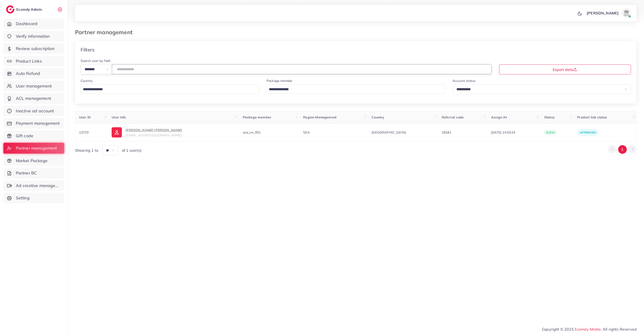 This screenshot has width=644, height=335. Describe the element at coordinates (622, 149) in the screenshot. I see `button: Go to page 1` at that location.